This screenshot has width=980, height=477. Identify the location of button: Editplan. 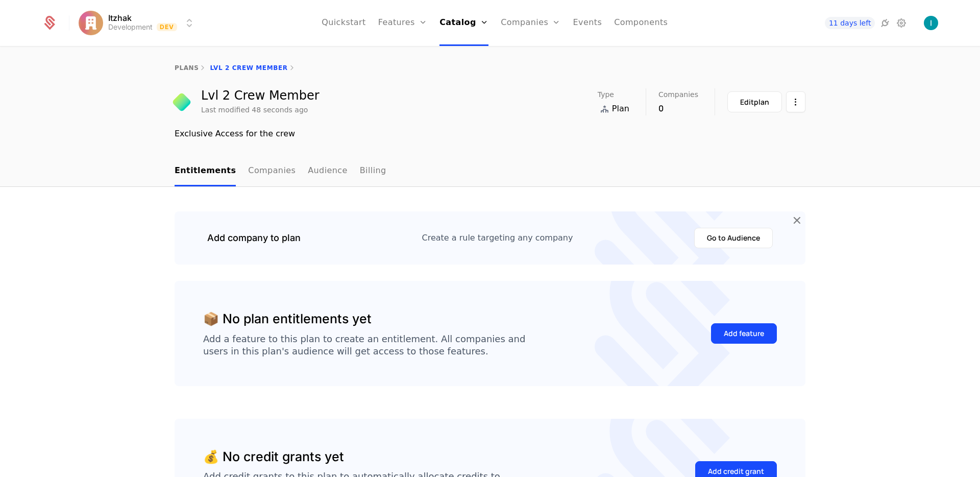
(754, 102).